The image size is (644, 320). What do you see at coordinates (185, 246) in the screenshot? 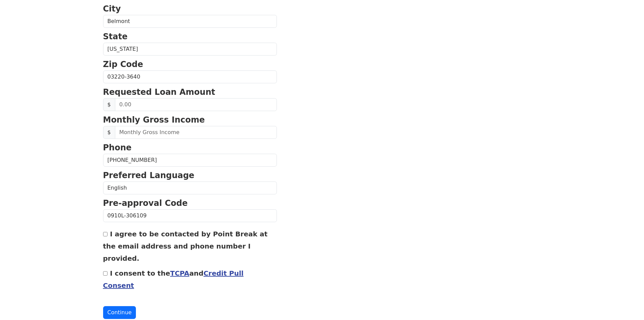
I see `label: I agree to be contacted by Point Break at the email address and phone number I provided.` at bounding box center [185, 246].